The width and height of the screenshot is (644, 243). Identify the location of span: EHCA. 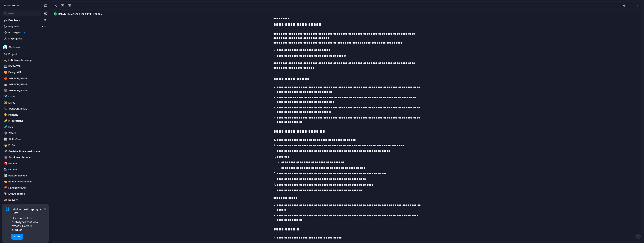
(28, 145).